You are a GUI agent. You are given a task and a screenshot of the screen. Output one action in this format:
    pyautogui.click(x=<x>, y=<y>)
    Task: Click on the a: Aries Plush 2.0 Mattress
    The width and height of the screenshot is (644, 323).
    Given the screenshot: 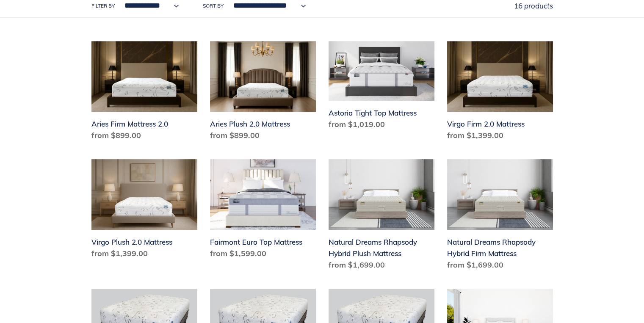 What is the action you would take?
    pyautogui.click(x=263, y=93)
    